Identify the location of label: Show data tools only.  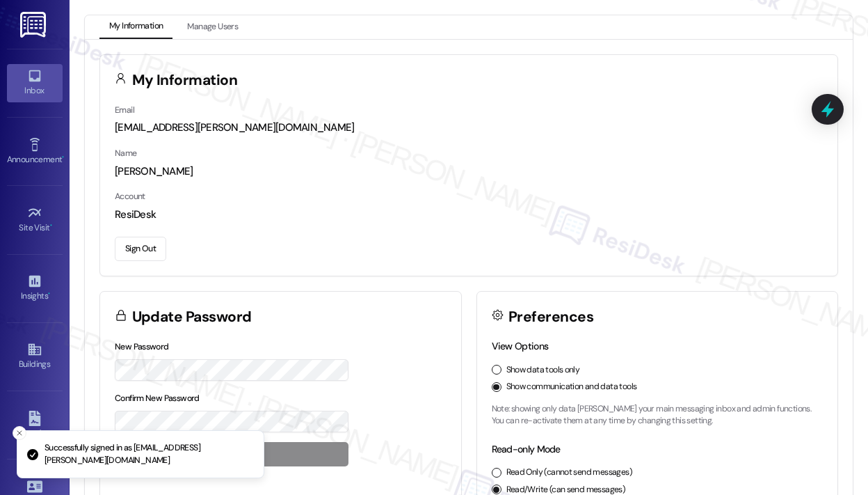
(544, 370).